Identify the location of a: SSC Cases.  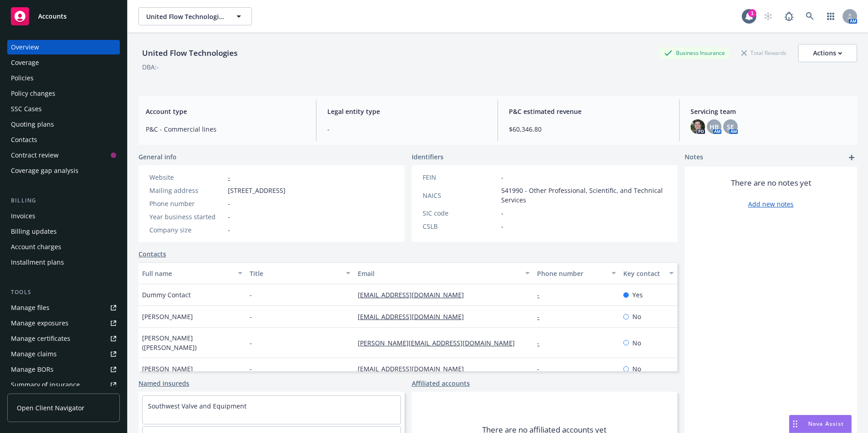
(64, 109).